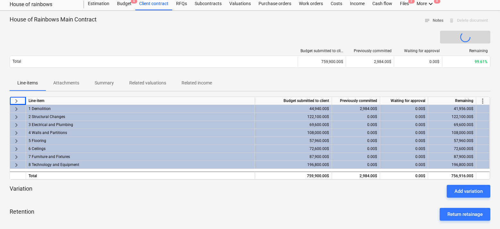 This screenshot has height=229, width=500. Describe the element at coordinates (140, 157) in the screenshot. I see `div: 7 Furniture and Fixtures` at that location.